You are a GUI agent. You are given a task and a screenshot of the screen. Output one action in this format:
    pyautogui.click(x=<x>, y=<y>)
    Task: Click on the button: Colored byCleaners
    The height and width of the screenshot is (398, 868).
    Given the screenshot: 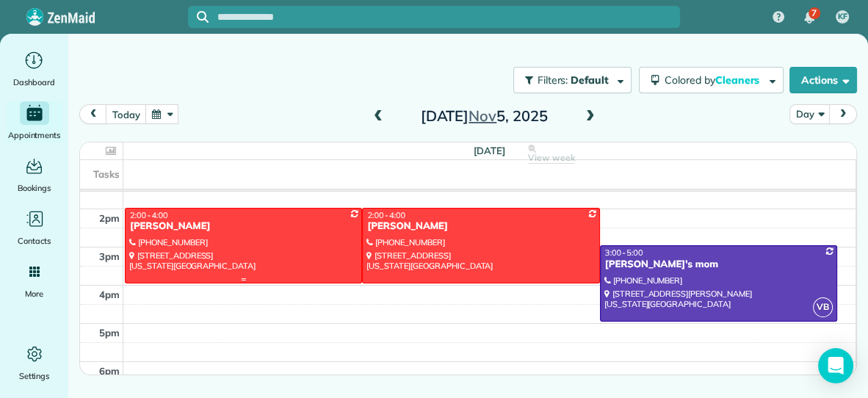 What is the action you would take?
    pyautogui.click(x=710, y=80)
    